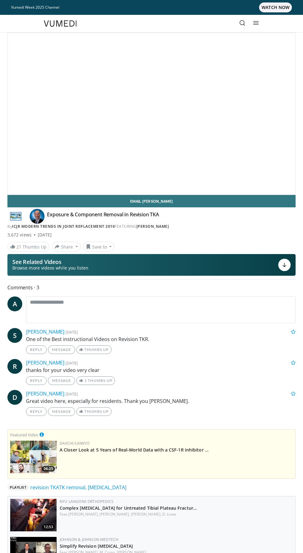  Describe the element at coordinates (15, 367) in the screenshot. I see `a: R` at that location.